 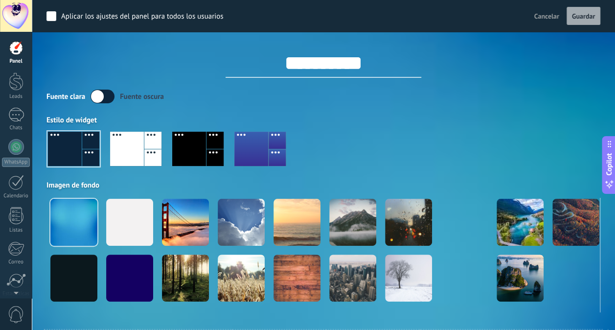 I want to click on span: Cancelar, so click(x=546, y=16).